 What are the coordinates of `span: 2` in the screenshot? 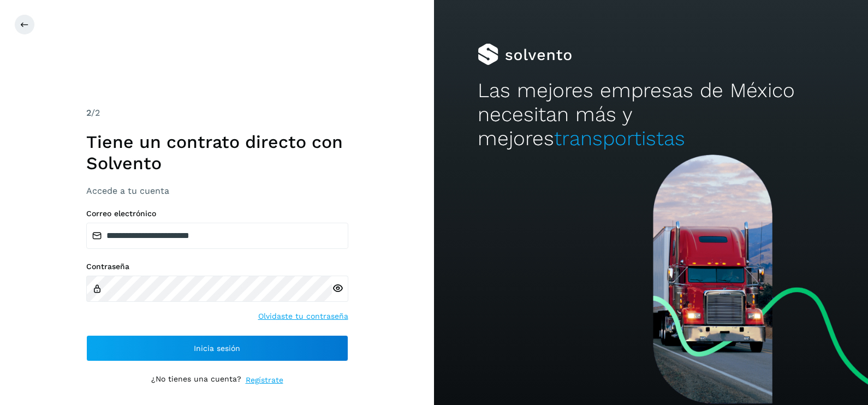 It's located at (89, 113).